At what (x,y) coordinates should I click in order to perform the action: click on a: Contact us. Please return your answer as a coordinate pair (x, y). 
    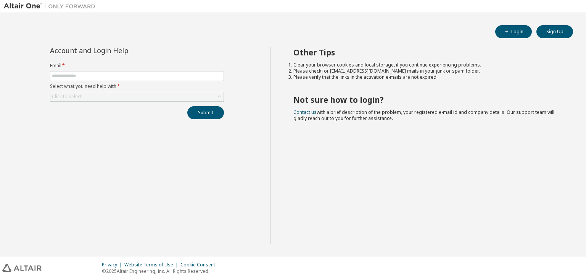
    Looking at the image, I should click on (305, 112).